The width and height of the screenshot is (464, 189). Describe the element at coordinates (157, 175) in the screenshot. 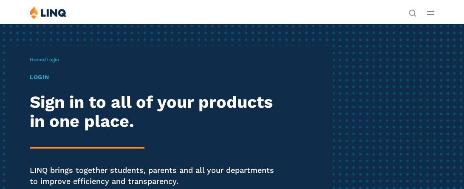

I see `p: LINQ brings together students, parents and all your departments to improve efficiency and transpa...` at that location.